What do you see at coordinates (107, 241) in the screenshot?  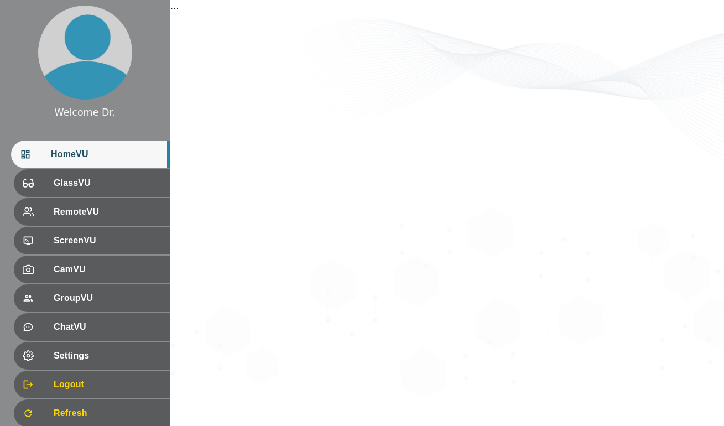 I see `span: ScreenVU` at bounding box center [107, 241].